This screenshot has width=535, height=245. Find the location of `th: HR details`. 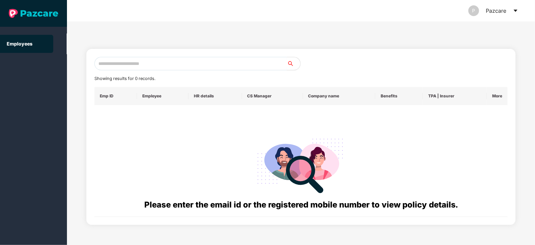

th: HR details is located at coordinates (215, 96).